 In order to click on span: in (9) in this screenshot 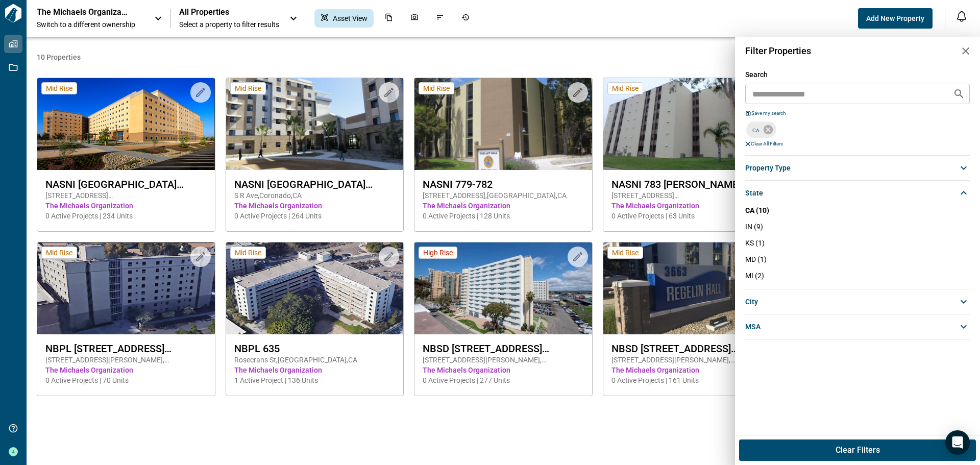, I will do `click(754, 227)`.